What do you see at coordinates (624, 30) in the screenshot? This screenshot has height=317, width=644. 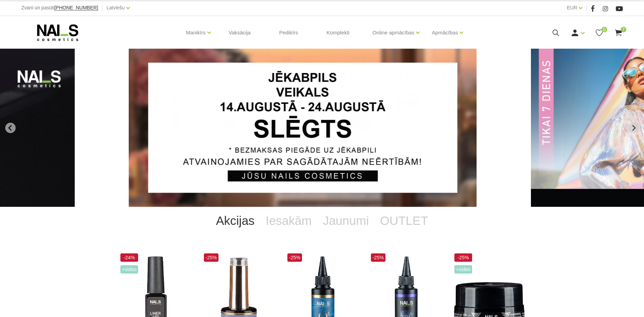 I see `span: 7` at bounding box center [624, 30].